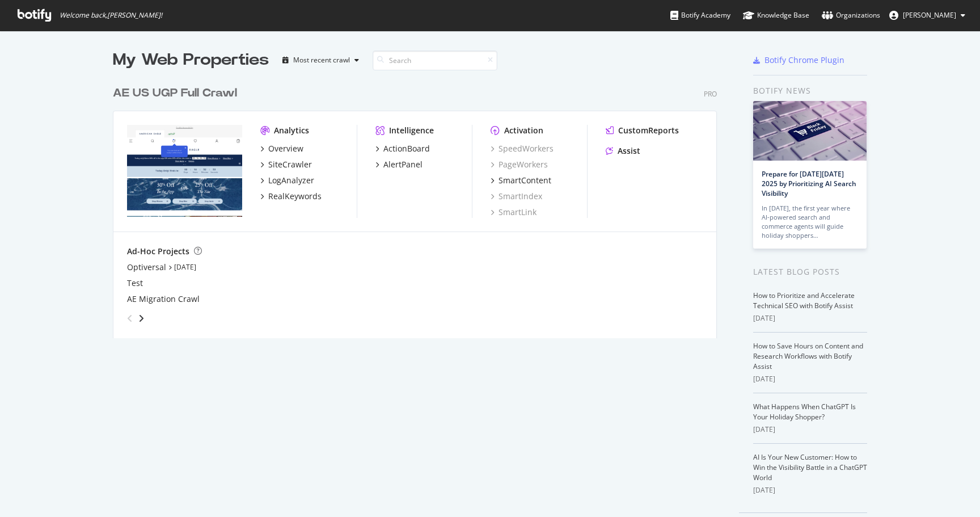 The height and width of the screenshot is (517, 980). I want to click on a: Botify Chrome Plugin, so click(798, 60).